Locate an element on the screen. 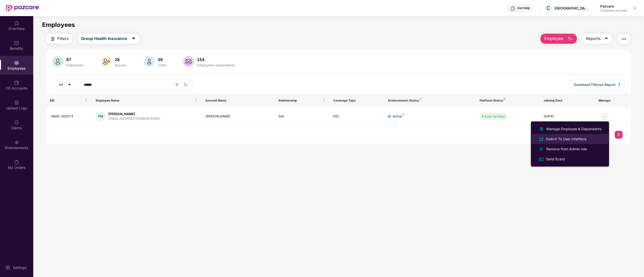 The image size is (644, 277). div: Employees+dependents is located at coordinates (216, 65).